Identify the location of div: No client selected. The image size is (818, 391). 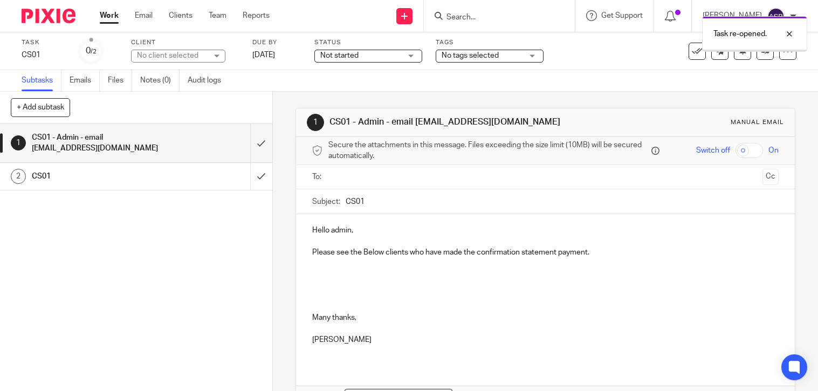
(172, 56).